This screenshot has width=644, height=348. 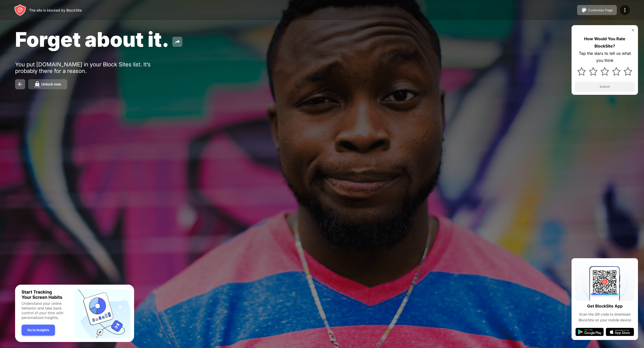 What do you see at coordinates (625, 10) in the screenshot?
I see `img: menu-icon.svg` at bounding box center [625, 10].